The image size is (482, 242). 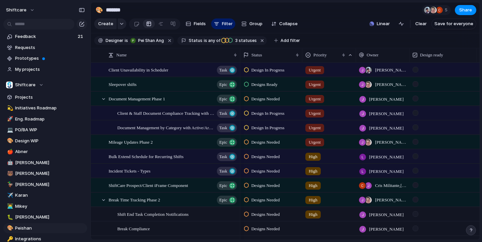 What do you see at coordinates (166, 113) in the screenshot?
I see `span: Client & Staff Document Compliance Tracking with Expiry-Driven Tasks` at bounding box center [166, 113].